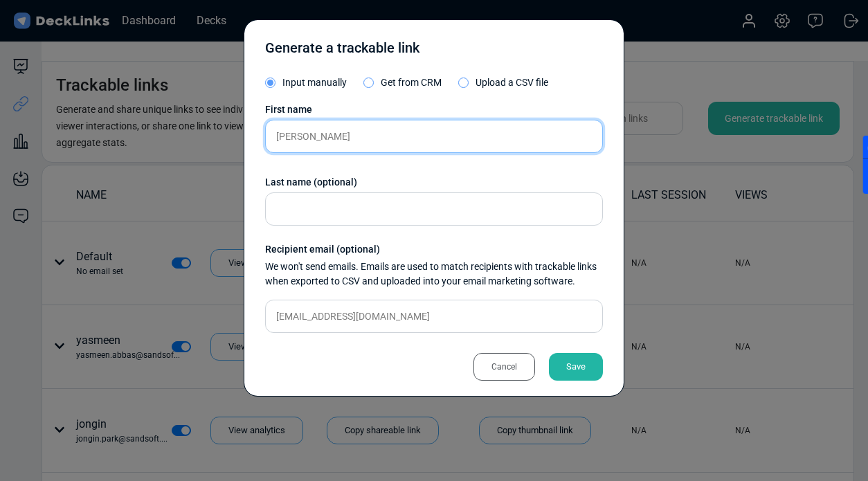 This screenshot has height=481, width=868. What do you see at coordinates (434, 316) in the screenshot?
I see `input: email@domain.com` at bounding box center [434, 316].